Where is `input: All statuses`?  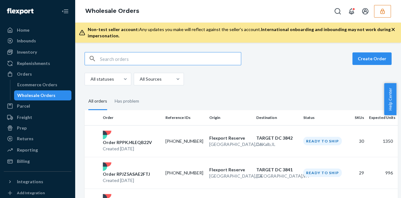 input: All statuses is located at coordinates (90, 79).